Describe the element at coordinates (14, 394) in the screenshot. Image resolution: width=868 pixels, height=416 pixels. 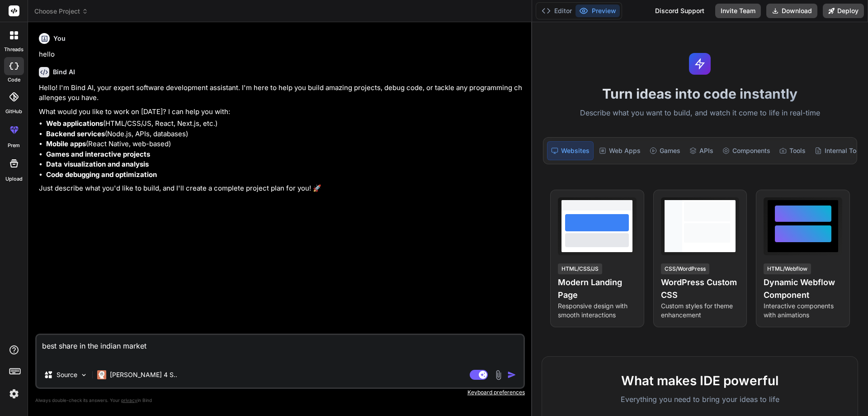
I see `img: settings` at that location.